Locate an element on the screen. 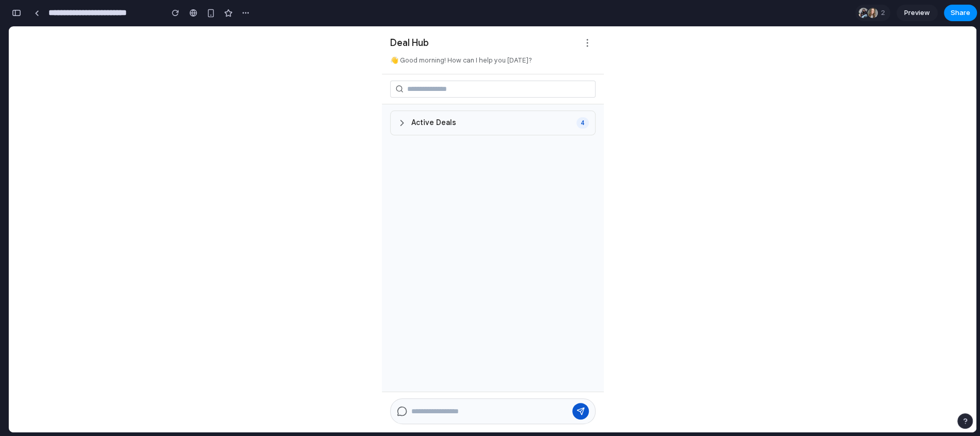  span: Active Deals is located at coordinates (425, 96).